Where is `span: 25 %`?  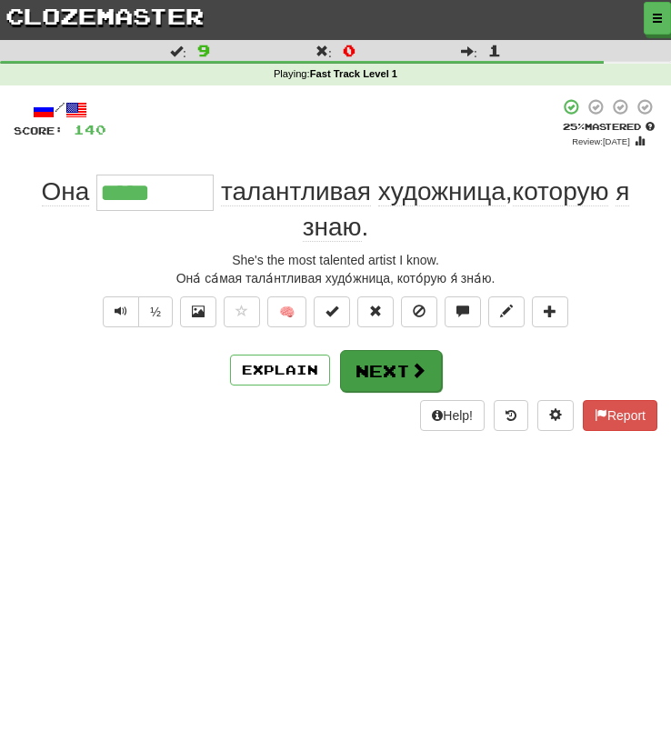 span: 25 % is located at coordinates (574, 126).